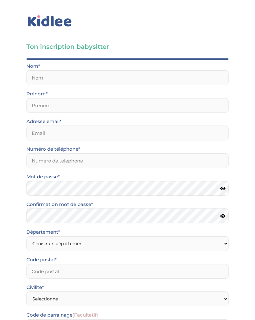  What do you see at coordinates (37, 94) in the screenshot?
I see `label: Prénom*` at bounding box center [37, 94].